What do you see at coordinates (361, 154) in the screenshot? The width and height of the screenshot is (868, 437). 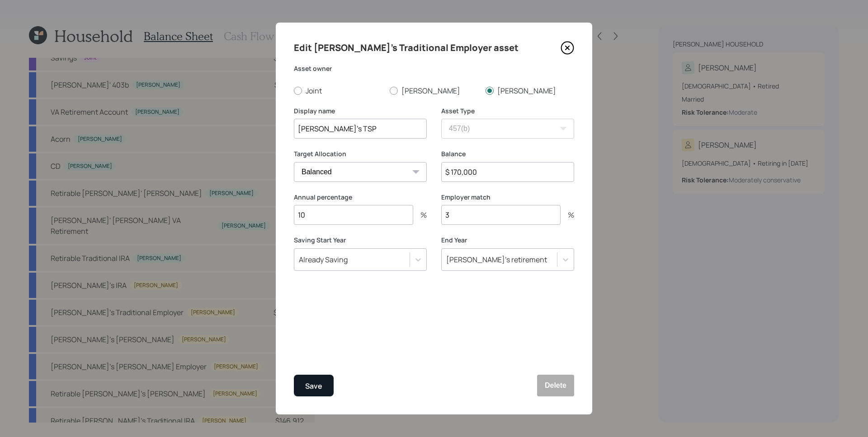 I see `label: Target Allocation` at bounding box center [361, 154].